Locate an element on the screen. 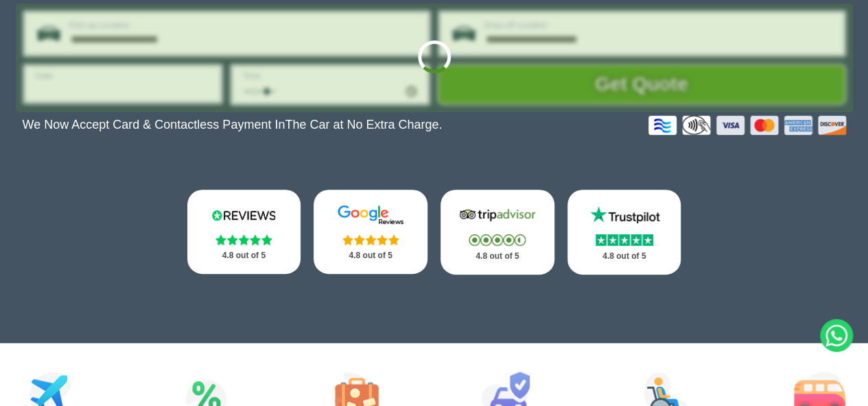  a: Reviews.io Stars 4.8 out of 5 is located at coordinates (244, 231).